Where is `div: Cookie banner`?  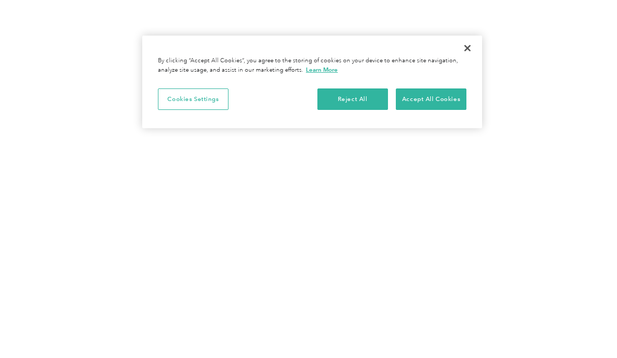 div: Cookie banner is located at coordinates (312, 82).